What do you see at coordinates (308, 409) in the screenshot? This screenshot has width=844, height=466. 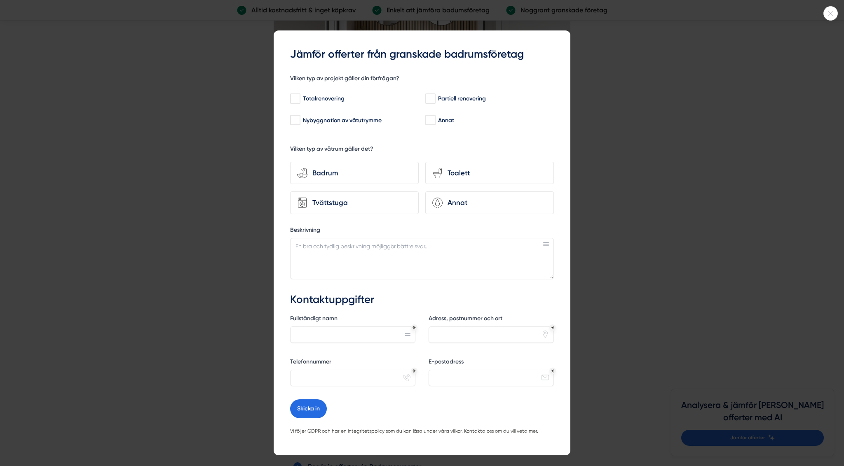 I see `button: Skicka in` at bounding box center [308, 409].